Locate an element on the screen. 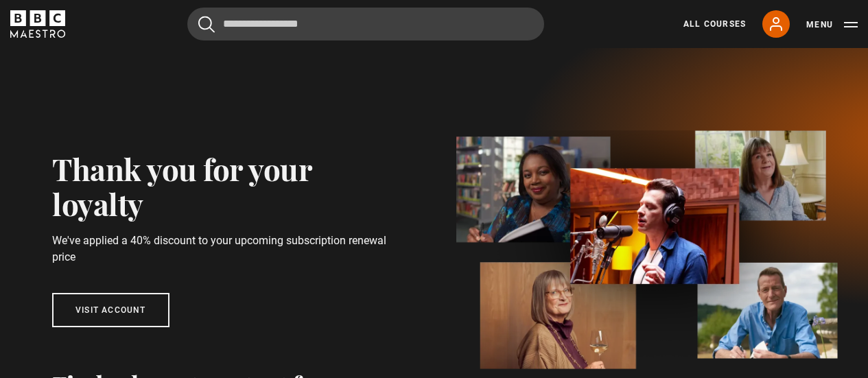 The image size is (868, 378). p: We've applied a 40% discount to your upcoming subscription renewal price is located at coordinates (229, 249).